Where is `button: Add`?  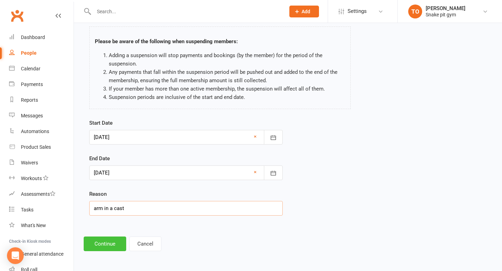 button: Add is located at coordinates (304, 12).